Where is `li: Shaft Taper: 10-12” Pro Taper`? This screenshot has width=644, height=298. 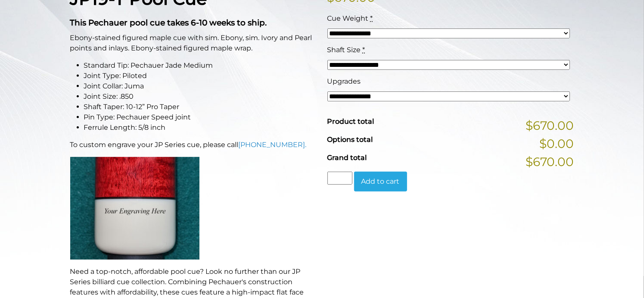
li: Shaft Taper: 10-12” Pro Taper is located at coordinates (200, 107).